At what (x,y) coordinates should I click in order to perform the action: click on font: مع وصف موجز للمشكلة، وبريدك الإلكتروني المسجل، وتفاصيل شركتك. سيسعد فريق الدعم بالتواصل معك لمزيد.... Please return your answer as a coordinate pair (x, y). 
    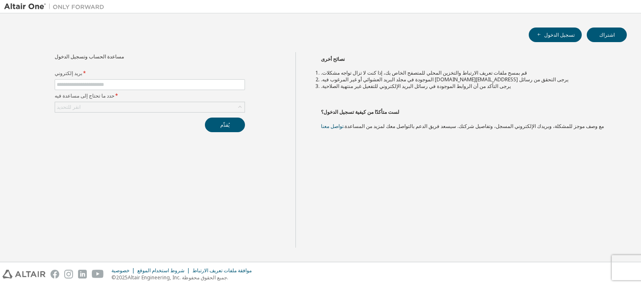
    Looking at the image, I should click on (474, 126).